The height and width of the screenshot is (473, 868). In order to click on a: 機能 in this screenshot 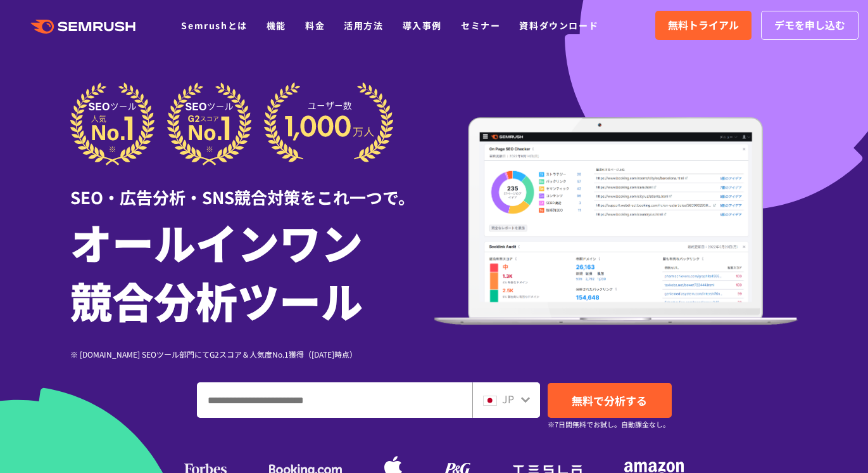, I will do `click(276, 25)`.